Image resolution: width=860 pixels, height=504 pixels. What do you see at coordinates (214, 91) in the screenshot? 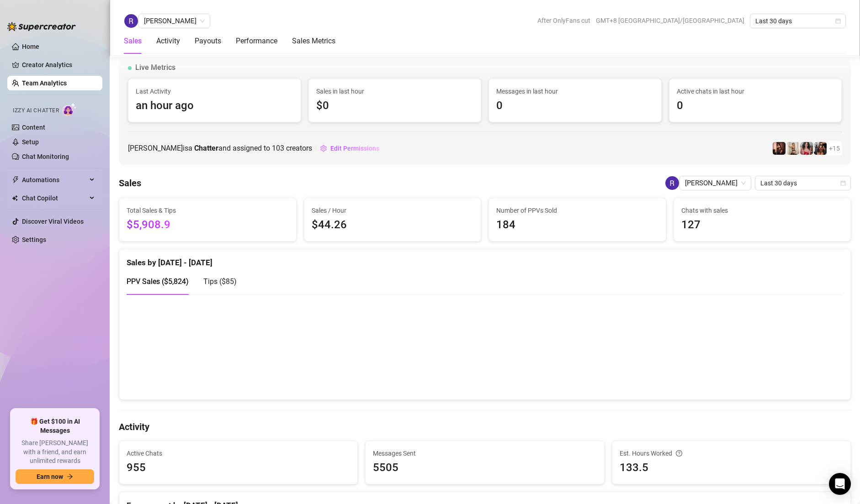
I see `span: Last Activity` at bounding box center [214, 91].